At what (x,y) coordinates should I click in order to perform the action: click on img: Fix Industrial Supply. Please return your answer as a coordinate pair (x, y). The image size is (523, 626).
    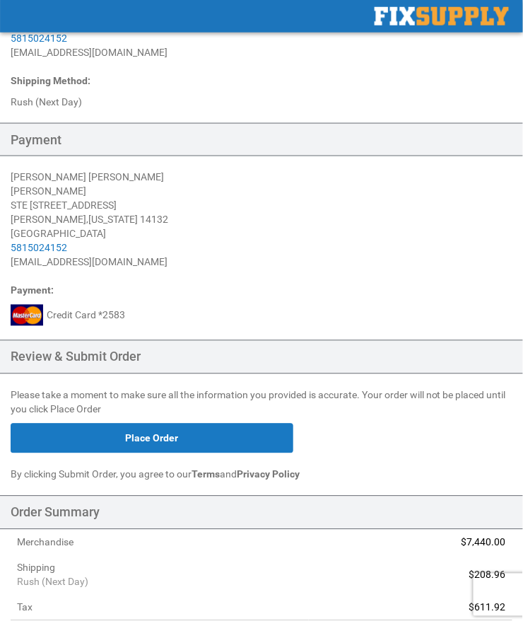
    Looking at the image, I should click on (442, 16).